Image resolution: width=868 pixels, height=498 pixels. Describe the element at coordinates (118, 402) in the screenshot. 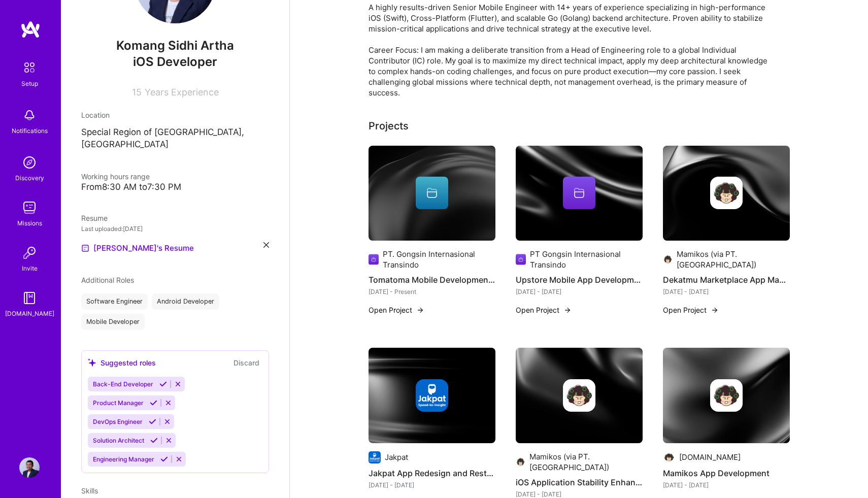

I see `span: Product Manager` at that location.